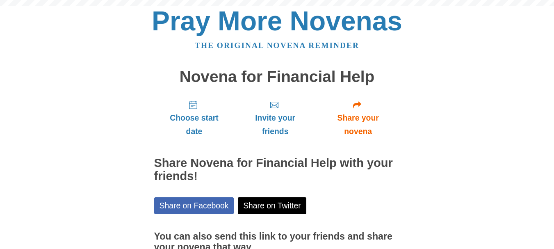 Image resolution: width=554 pixels, height=249 pixels. Describe the element at coordinates (277, 21) in the screenshot. I see `a: Pray More Novenas` at that location.